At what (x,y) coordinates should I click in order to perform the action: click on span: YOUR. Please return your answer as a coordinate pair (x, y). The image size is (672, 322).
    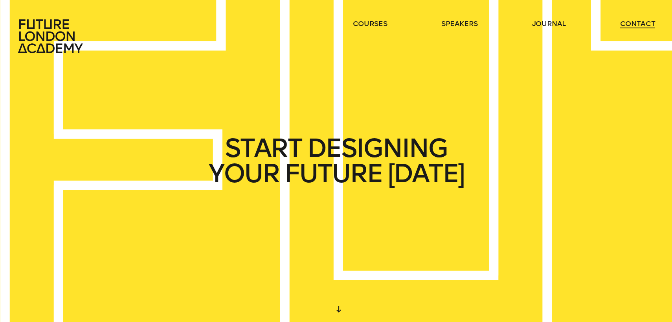
    Looking at the image, I should click on (244, 173).